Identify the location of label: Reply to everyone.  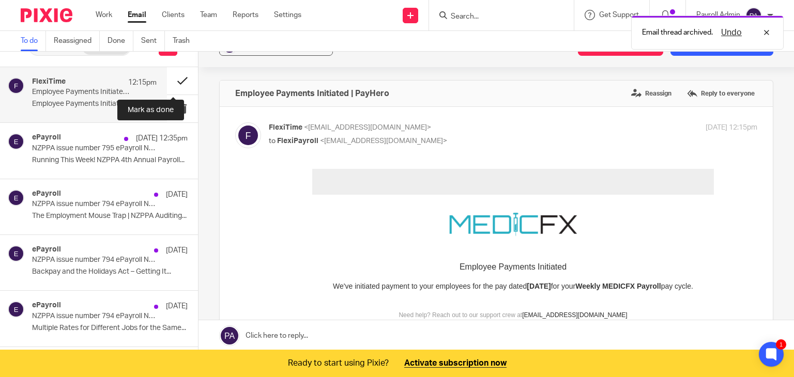
(721, 94).